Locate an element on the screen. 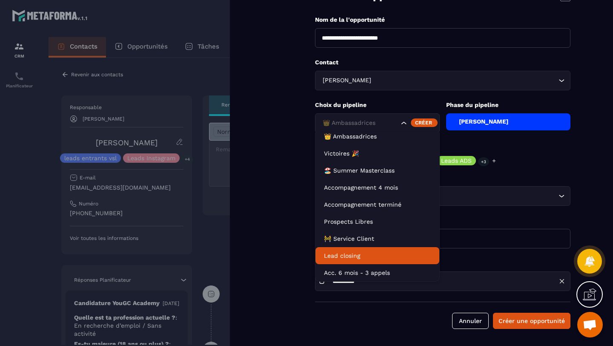 The width and height of the screenshot is (613, 346). p: Accompagnement terminé is located at coordinates (377, 204).